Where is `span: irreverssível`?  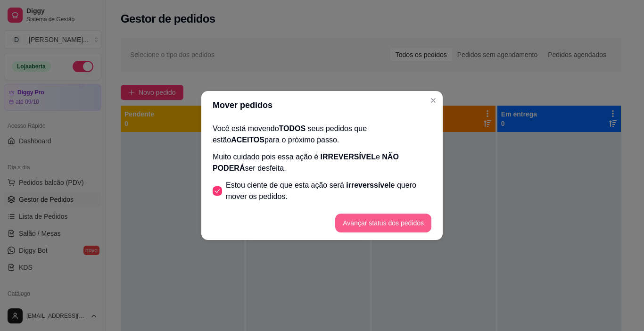
span: irreverssível is located at coordinates (368, 185).